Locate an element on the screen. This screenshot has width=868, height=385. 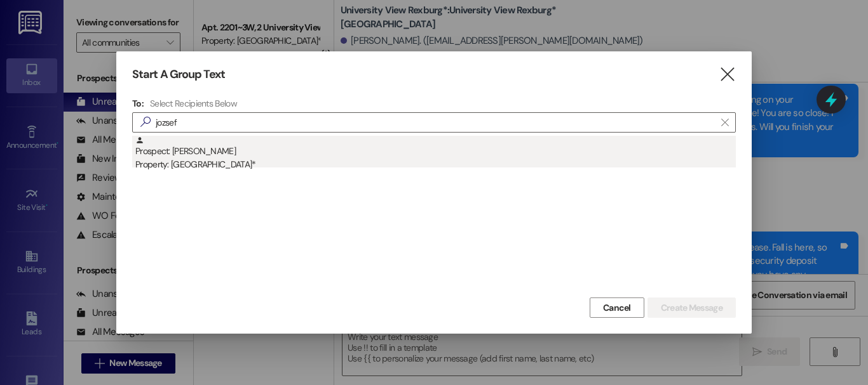
input: Search for any contact or apartment is located at coordinates (435, 123).